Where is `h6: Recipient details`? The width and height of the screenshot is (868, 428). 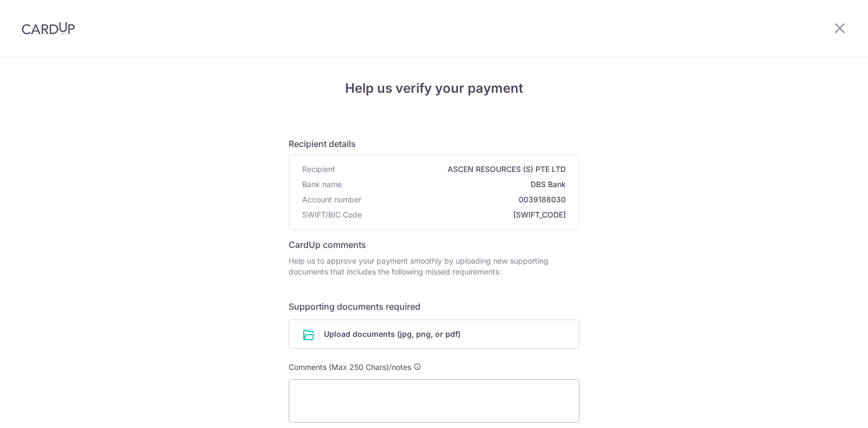
h6: Recipient details is located at coordinates (434, 144).